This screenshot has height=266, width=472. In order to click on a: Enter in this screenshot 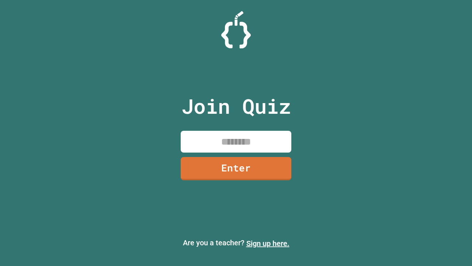, I will do `click(236, 168)`.